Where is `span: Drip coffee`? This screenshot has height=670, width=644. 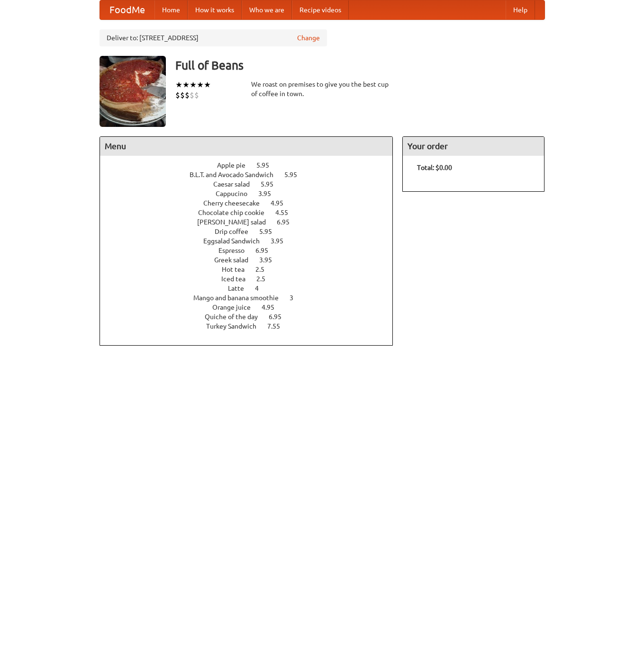 span: Drip coffee is located at coordinates (236, 232).